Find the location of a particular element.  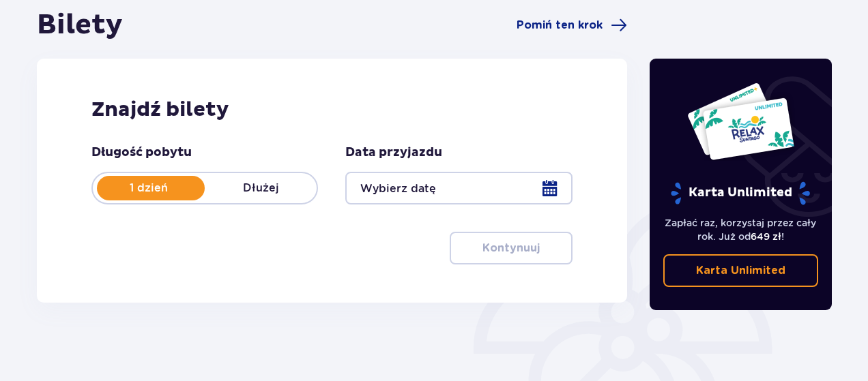

h1: Bilety is located at coordinates (80, 25).